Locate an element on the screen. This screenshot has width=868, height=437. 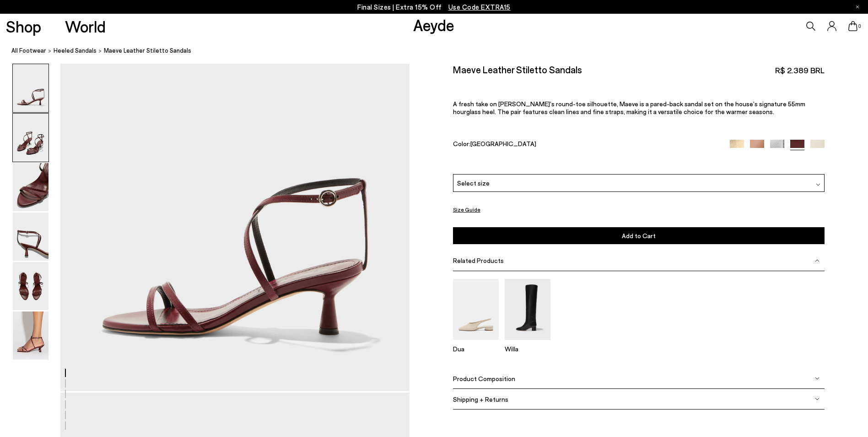
span: Product Composition is located at coordinates (484, 378).